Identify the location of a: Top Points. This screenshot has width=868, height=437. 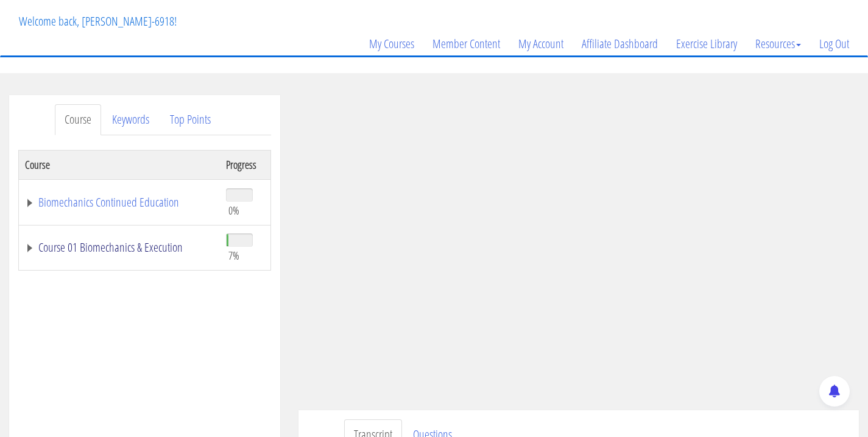
(190, 120).